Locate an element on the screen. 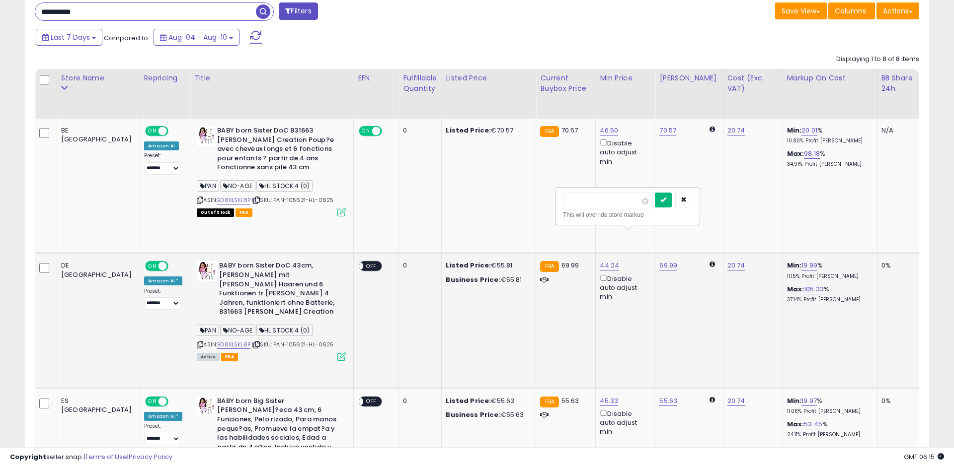  button: Save View is located at coordinates (801, 11).